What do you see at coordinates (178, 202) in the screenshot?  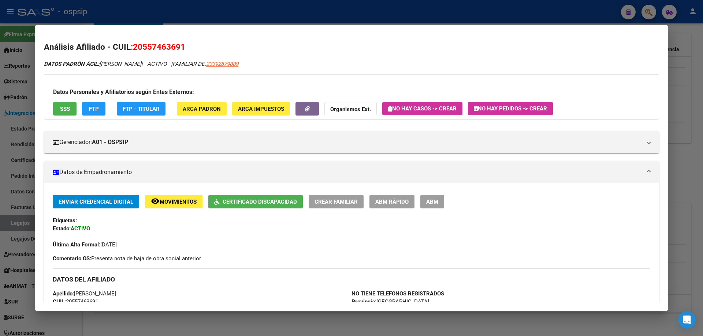 I see `span: Movimientos` at bounding box center [178, 202].